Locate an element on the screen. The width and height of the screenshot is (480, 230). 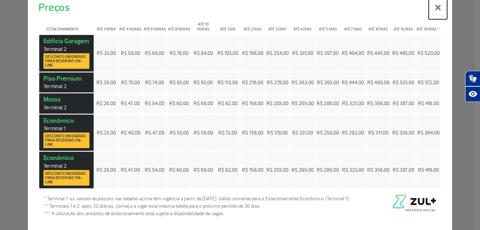
span: R$ 533,00 is located at coordinates (403, 82).